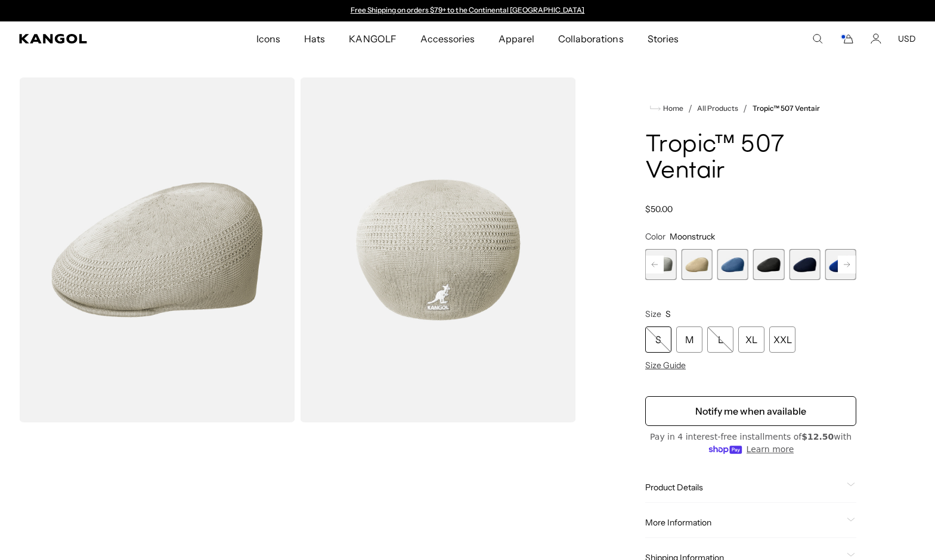 This screenshot has width=935, height=560. What do you see at coordinates (744, 522) in the screenshot?
I see `span: More Information` at bounding box center [744, 522].